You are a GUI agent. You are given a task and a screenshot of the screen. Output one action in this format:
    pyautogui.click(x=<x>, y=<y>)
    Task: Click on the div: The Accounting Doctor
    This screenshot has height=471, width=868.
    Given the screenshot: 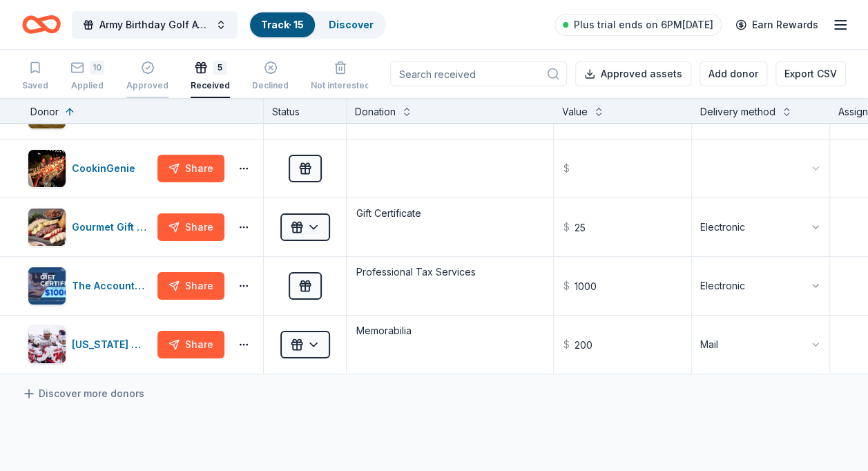 What is the action you would take?
    pyautogui.click(x=112, y=286)
    